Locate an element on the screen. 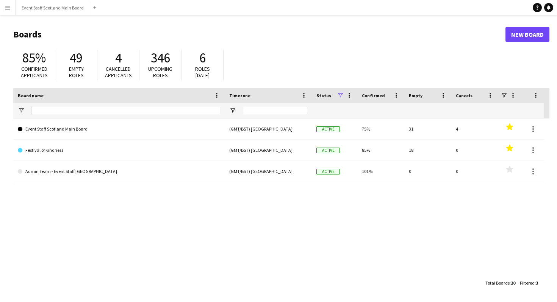  a: New Board is located at coordinates (527, 34).